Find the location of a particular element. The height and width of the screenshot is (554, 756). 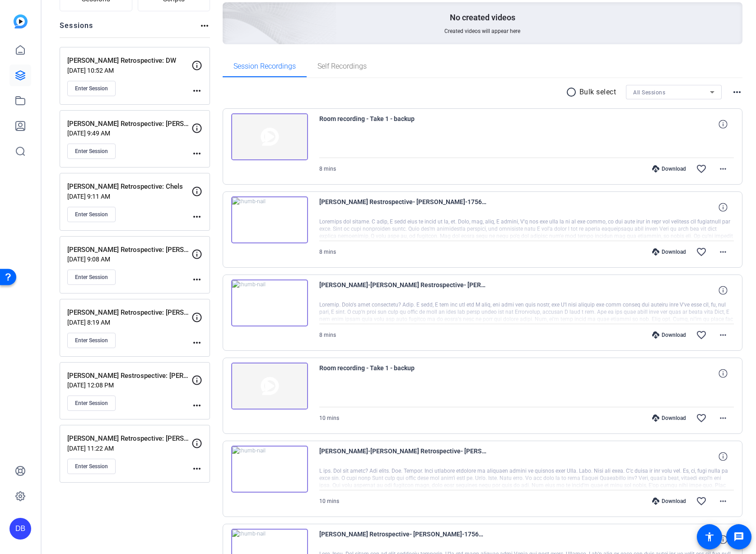

mat-icon: radio_button_unchecked is located at coordinates (573, 92).